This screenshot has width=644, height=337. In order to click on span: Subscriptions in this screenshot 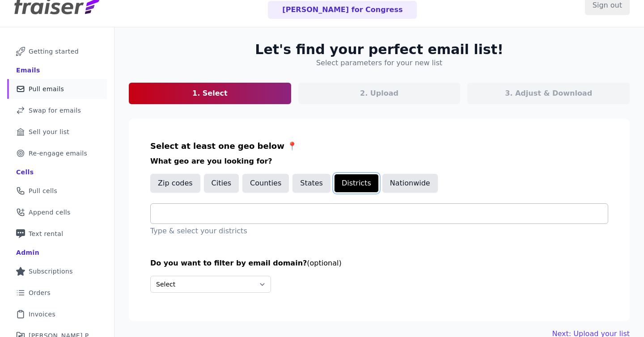, I will do `click(50, 271)`.